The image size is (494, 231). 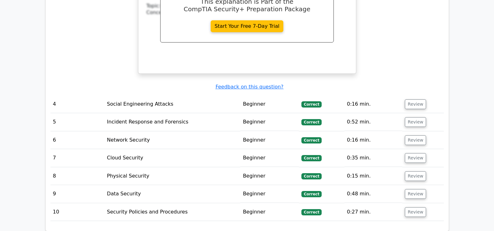 I want to click on td: 0:27 min., so click(x=374, y=211).